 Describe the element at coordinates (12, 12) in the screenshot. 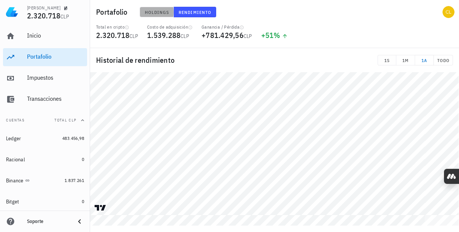

I see `img: LedgiFi` at that location.